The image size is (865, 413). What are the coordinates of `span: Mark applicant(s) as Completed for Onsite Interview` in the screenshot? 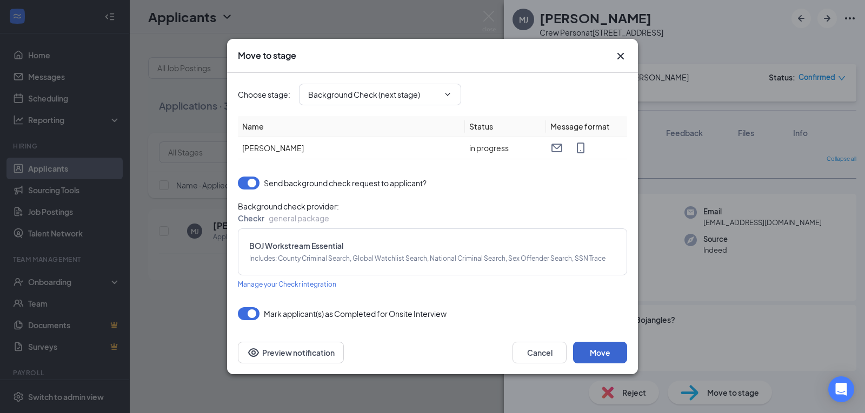 It's located at (355, 314).